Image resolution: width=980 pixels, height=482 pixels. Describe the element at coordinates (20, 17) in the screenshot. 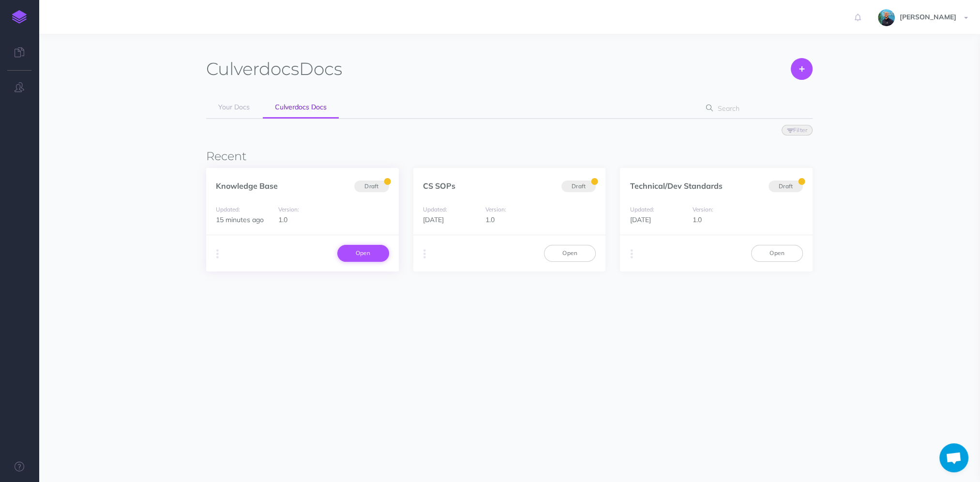

I see `img: logo-mark.svg` at that location.